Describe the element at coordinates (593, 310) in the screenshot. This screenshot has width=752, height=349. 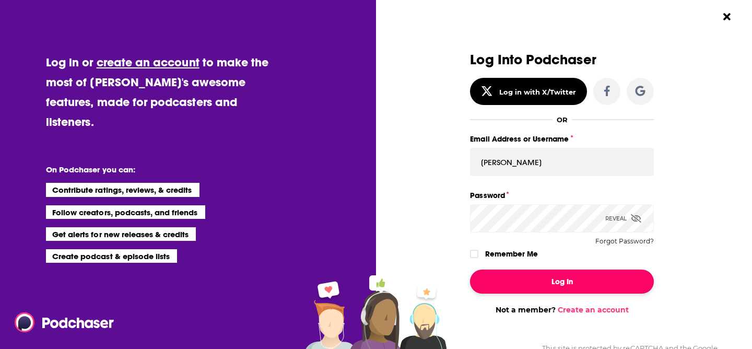
I see `a: Create an account` at that location.